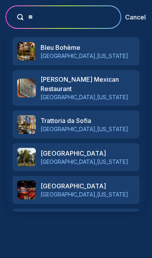  What do you see at coordinates (88, 48) in the screenshot?
I see `h3: Bleu Bohème` at bounding box center [88, 48].